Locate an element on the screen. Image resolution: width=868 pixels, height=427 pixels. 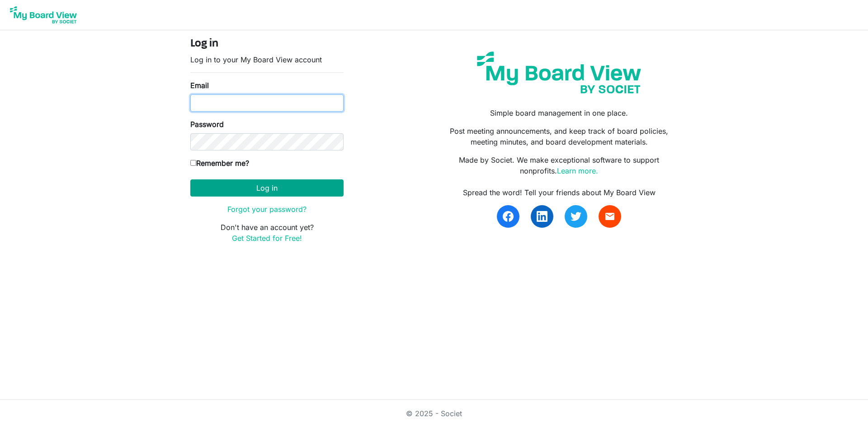
p: Log in to your My Board View account is located at coordinates (267, 60).